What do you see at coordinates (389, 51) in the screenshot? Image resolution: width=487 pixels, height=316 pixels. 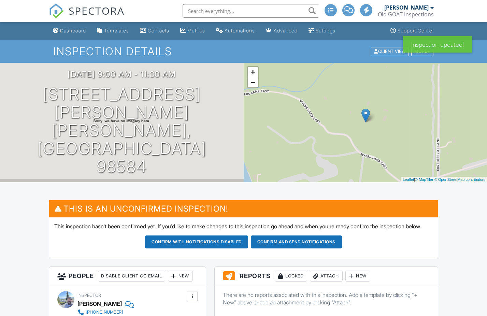 I see `div: Client View` at bounding box center [389, 51].